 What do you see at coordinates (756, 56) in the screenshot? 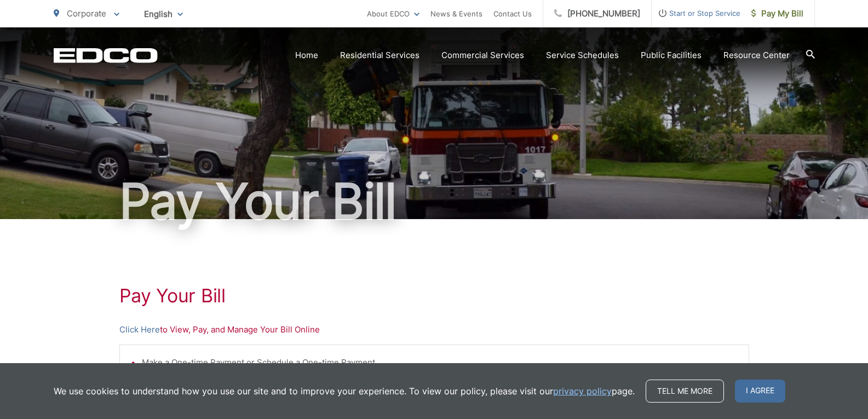
I see `a: Resource Center` at bounding box center [756, 56].